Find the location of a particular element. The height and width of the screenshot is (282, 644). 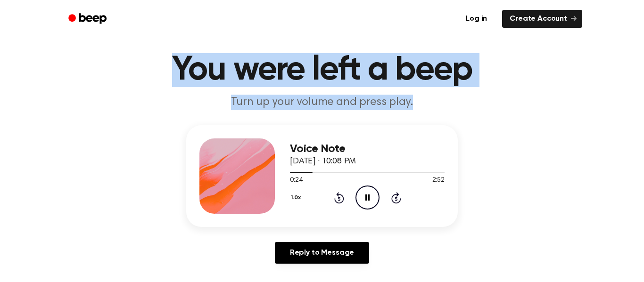

a: Log in is located at coordinates (476, 19).